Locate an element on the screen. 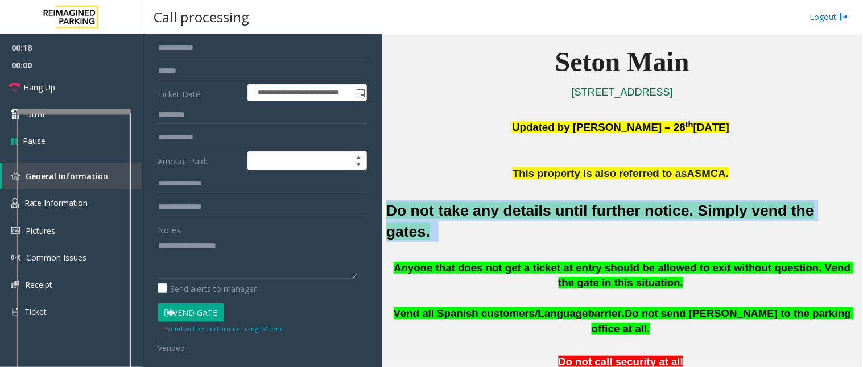  img: logout is located at coordinates (844, 16).